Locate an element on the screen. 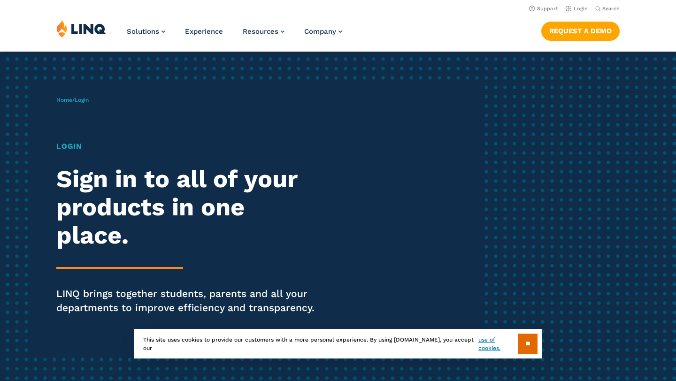  h2: Sign in to all of your products in one place. is located at coordinates (186, 207).